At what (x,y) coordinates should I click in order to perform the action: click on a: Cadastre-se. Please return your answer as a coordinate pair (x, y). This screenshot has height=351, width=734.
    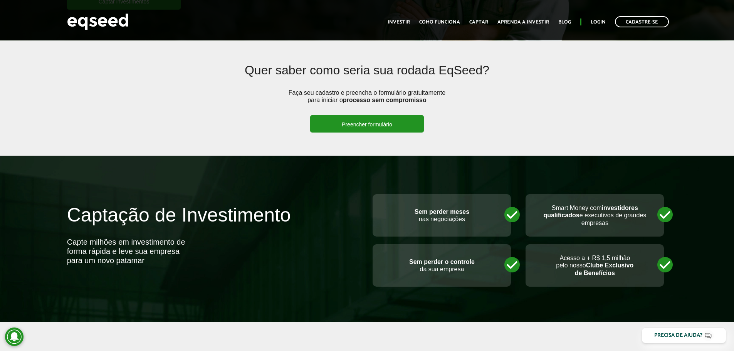
    Looking at the image, I should click on (642, 22).